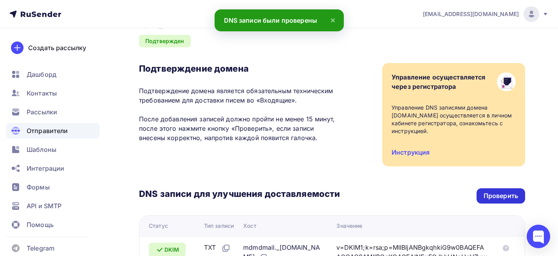  Describe the element at coordinates (40, 225) in the screenshot. I see `span: Помощь` at that location.